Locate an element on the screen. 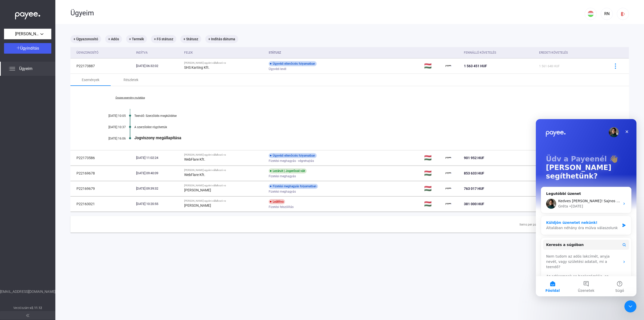 The height and width of the screenshot is (320, 644). td: P22173586 is located at coordinates (102, 158).